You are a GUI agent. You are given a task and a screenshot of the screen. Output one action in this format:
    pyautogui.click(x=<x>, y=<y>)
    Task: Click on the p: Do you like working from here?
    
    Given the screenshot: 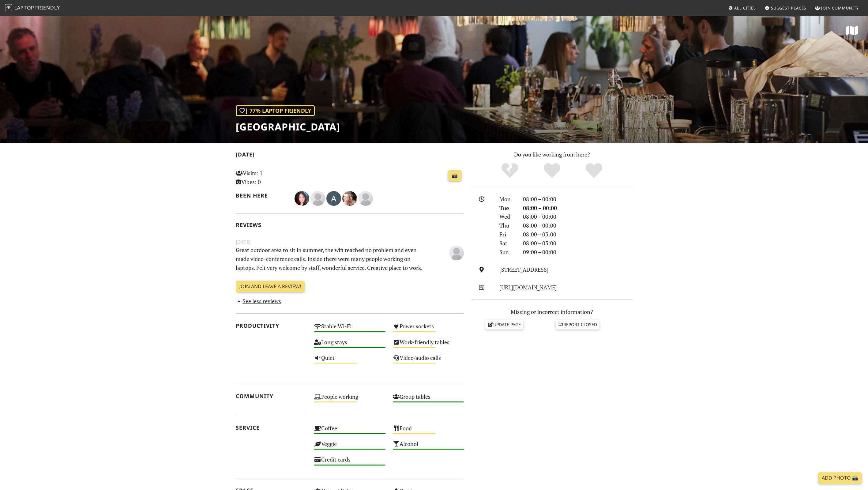 What is the action you would take?
    pyautogui.click(x=552, y=154)
    